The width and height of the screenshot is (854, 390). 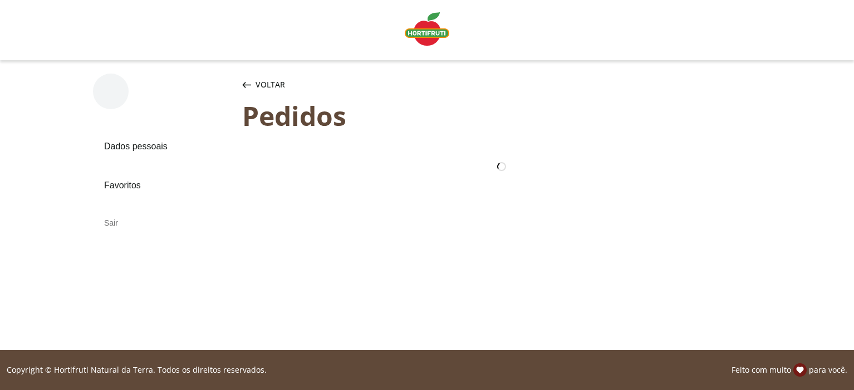 I want to click on a: Dados pessoais, so click(x=163, y=146).